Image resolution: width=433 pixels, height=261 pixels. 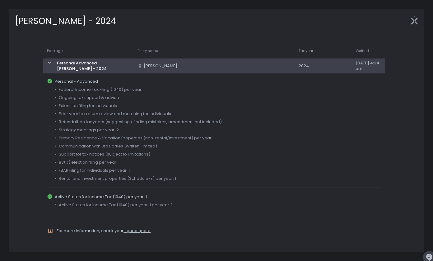 What do you see at coordinates (108, 146) in the screenshot?
I see `span: Communication with 3rd Parties (written, limited)` at bounding box center [108, 146].